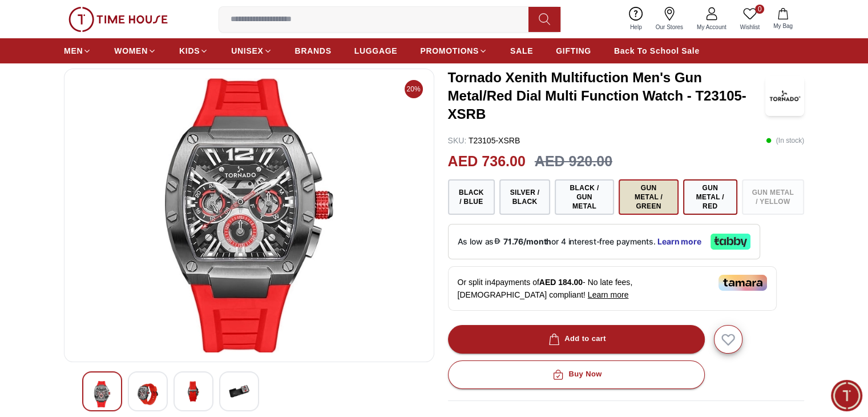  Describe the element at coordinates (656, 51) in the screenshot. I see `a: Back To School Sale` at that location.